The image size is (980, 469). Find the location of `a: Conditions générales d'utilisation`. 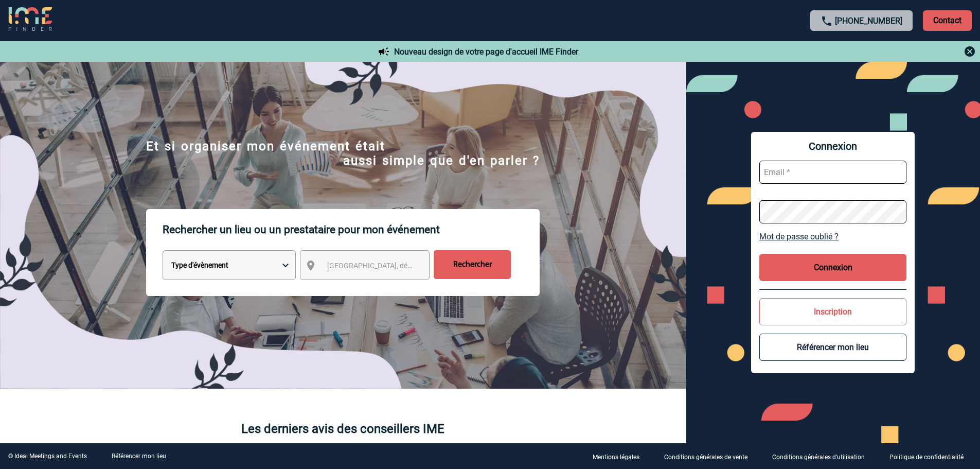

a: Conditions générales d'utilisation is located at coordinates (823, 456).